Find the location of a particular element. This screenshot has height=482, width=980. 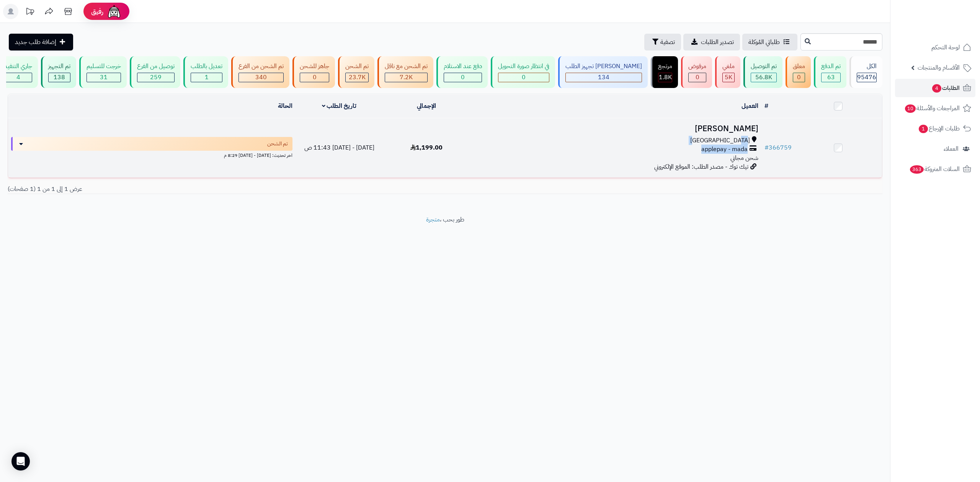

div: مرتجع is located at coordinates (664, 66).